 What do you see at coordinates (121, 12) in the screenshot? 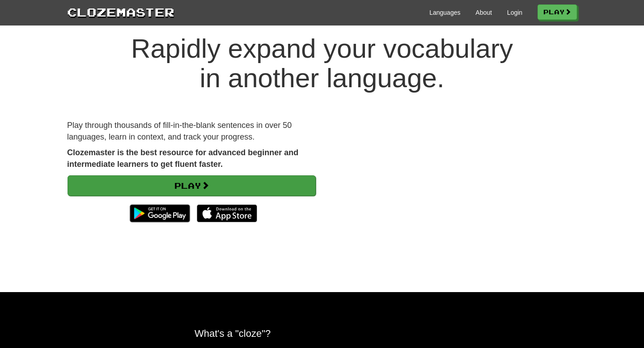
I see `a: Clozemaster` at bounding box center [121, 12].